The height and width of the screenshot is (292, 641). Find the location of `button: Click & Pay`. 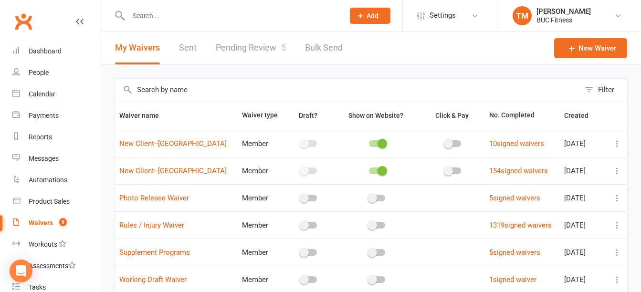

button: Click & Pay is located at coordinates (453, 116).